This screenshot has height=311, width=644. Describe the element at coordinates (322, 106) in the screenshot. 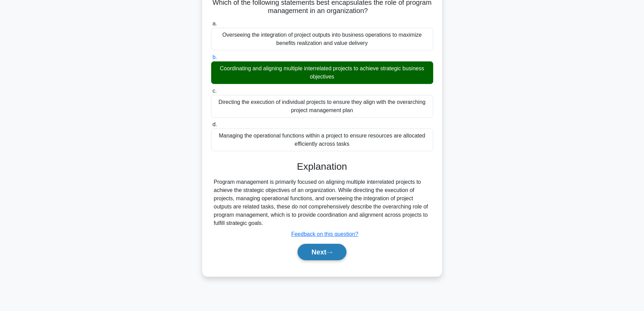

I see `div: Directing the execution of individual projects to ensure they align with the overarching project ...` at that location.